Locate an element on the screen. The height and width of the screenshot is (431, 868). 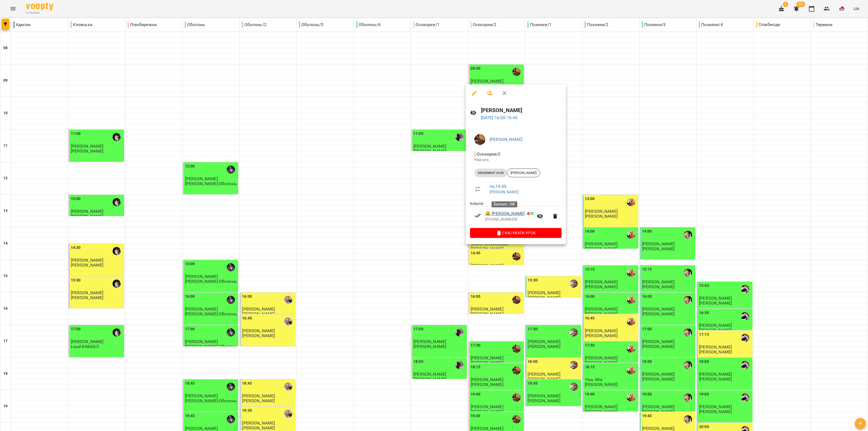
span: Абонемент 4×45 is located at coordinates (491, 173).